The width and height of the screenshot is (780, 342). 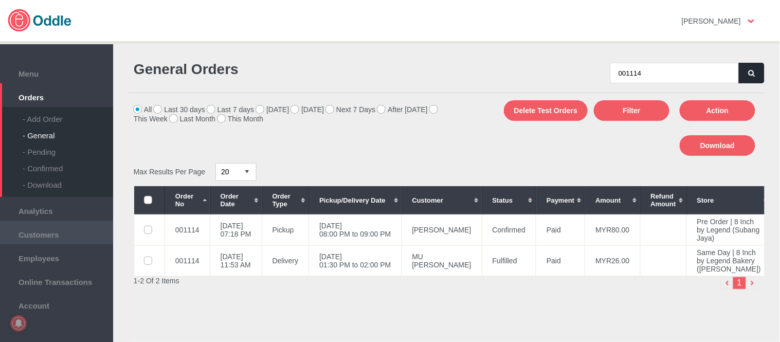 I want to click on span: 1-2 Of 2 Items, so click(x=156, y=281).